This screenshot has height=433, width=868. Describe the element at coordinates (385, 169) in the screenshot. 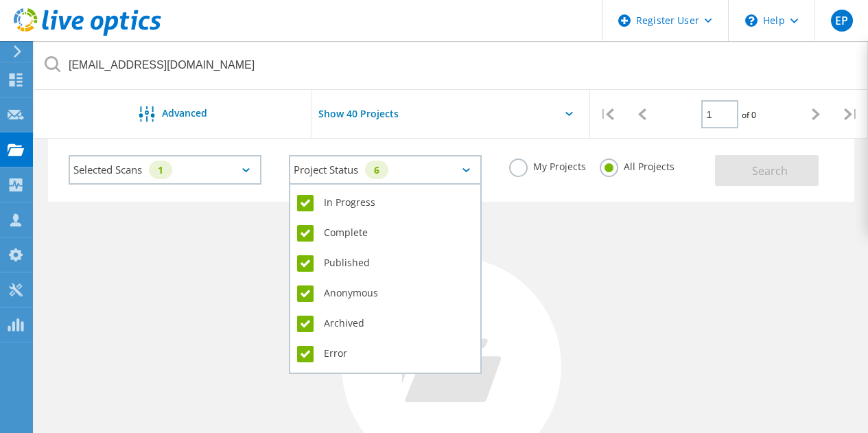

I see `div: Project Status` at that location.